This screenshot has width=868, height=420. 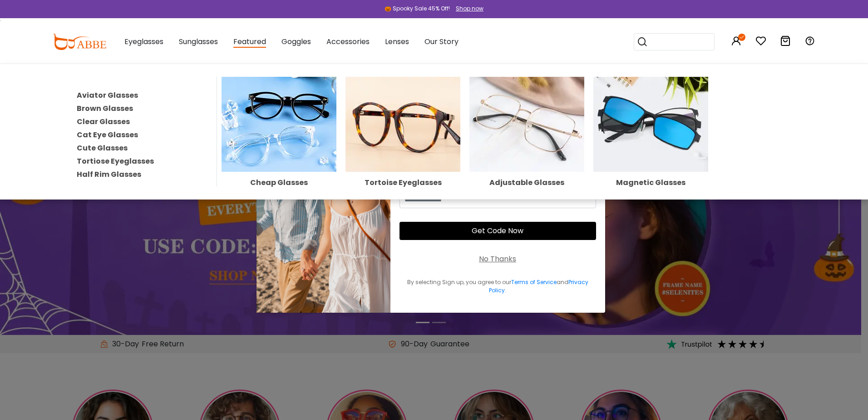 What do you see at coordinates (144, 41) in the screenshot?
I see `span: Eyeglasses` at bounding box center [144, 41].